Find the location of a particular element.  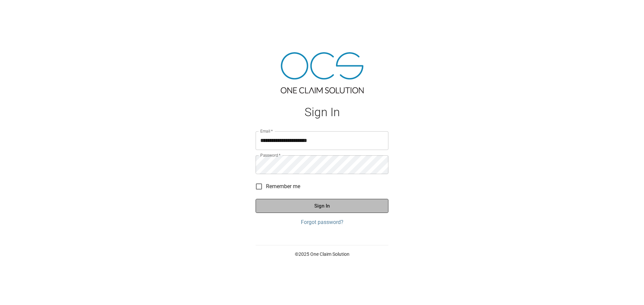

label: Email is located at coordinates (267, 131).